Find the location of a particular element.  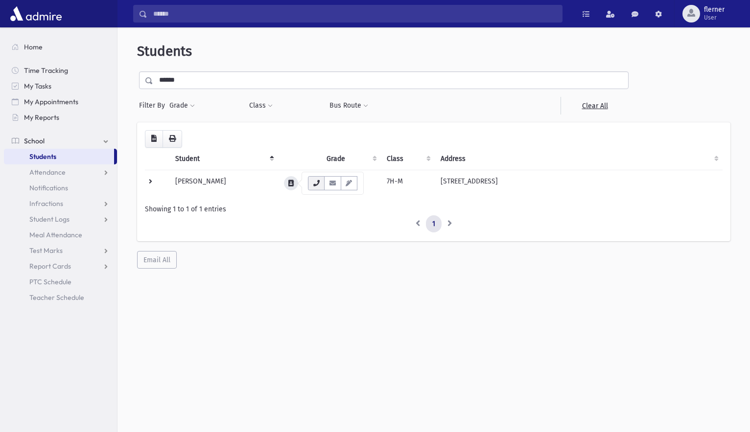

span: Home is located at coordinates (33, 47).